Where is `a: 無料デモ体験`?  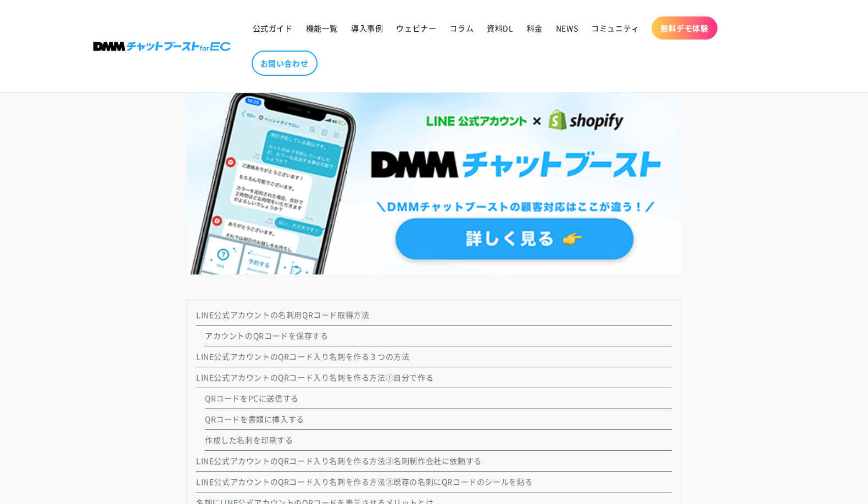 a: 無料デモ体験 is located at coordinates (685, 28).